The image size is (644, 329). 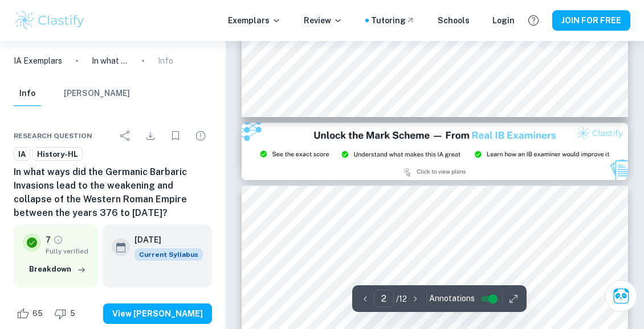 I want to click on button: JOIN FOR FREE, so click(x=591, y=20).